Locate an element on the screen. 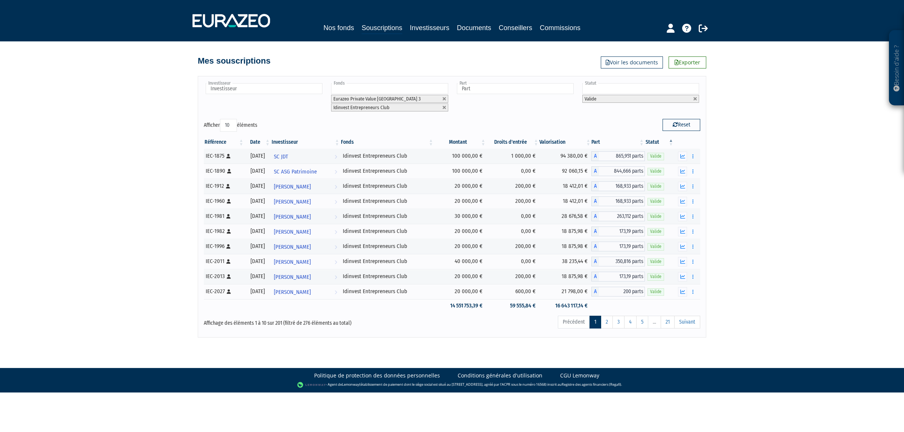 Image resolution: width=904 pixels, height=432 pixels. td: 18 412,01 € is located at coordinates (565, 201).